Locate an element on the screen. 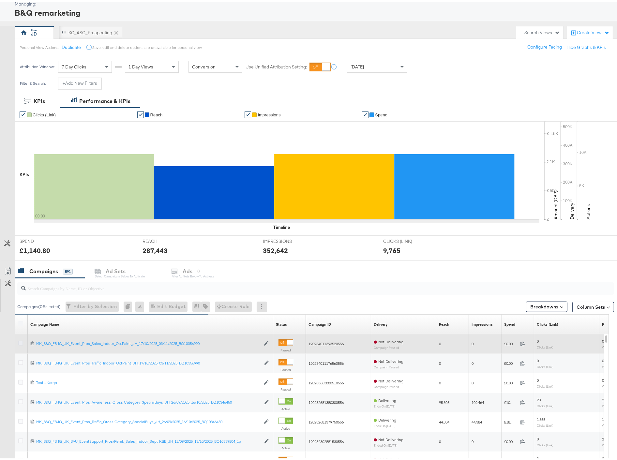 This screenshot has height=460, width=617. a: Reflects the ability of your Ad Campaign to achieve delivery based on ad states, schedule and bud... is located at coordinates (380, 322).